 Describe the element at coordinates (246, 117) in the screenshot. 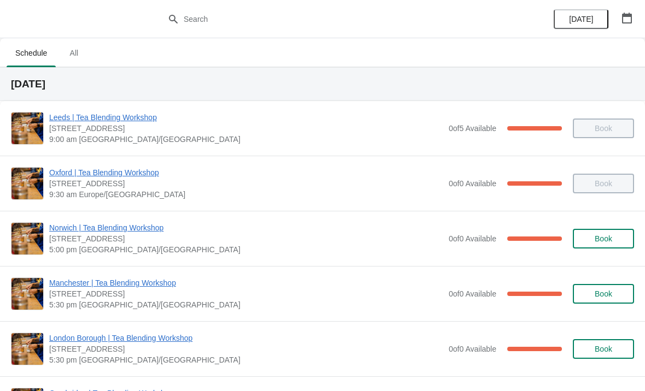

I see `span: Leeds | Tea Blending Workshop` at that location.